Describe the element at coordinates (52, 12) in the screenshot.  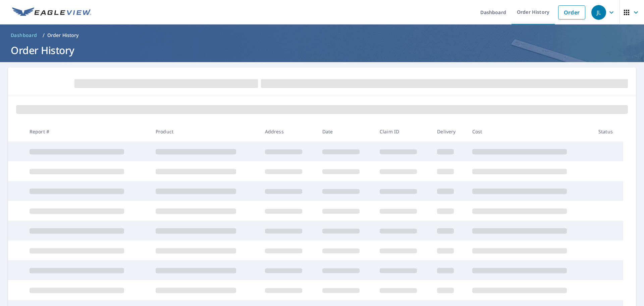
I see `img: EV Logo` at that location.